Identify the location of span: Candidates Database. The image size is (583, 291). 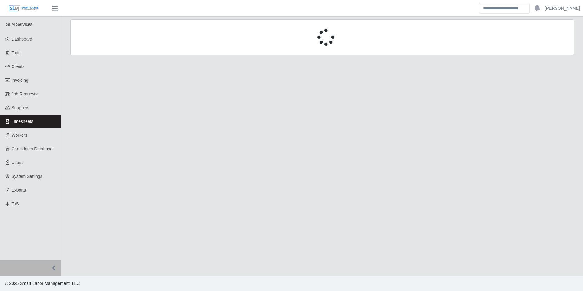
(32, 149).